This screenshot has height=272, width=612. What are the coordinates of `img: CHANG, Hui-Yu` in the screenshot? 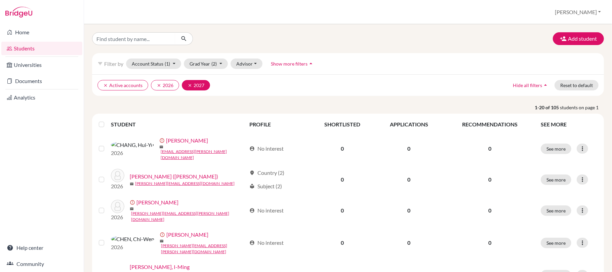 It's located at (132, 145).